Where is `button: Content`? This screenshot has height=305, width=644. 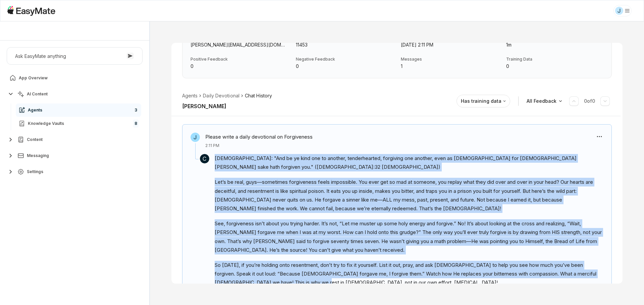
button: Content is located at coordinates (75, 140).